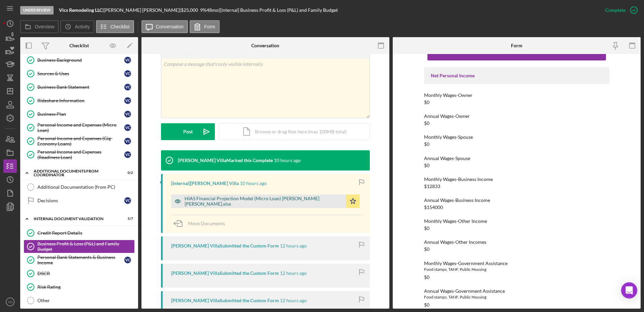  I want to click on div: 5 / 7, so click(127, 219).